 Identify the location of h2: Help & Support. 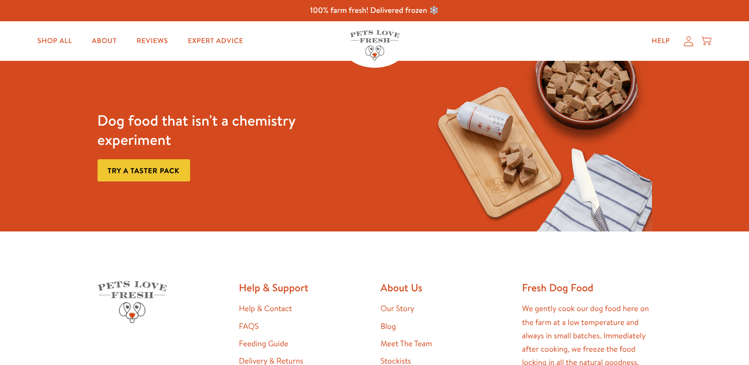
(304, 288).